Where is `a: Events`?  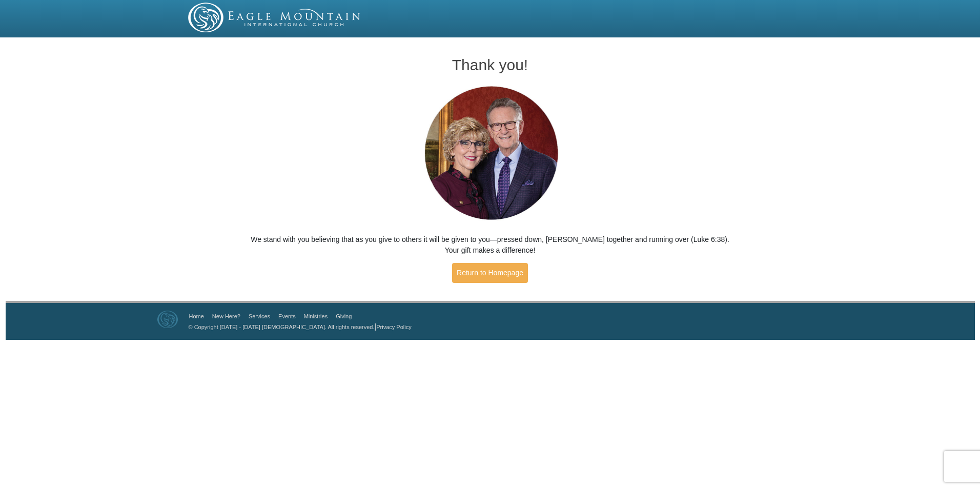 a: Events is located at coordinates (287, 316).